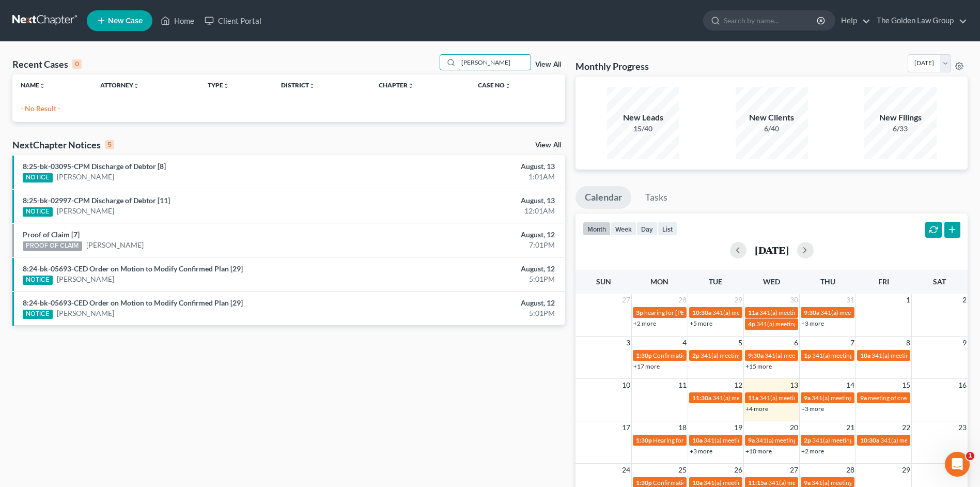 The height and width of the screenshot is (487, 980). I want to click on span: 29, so click(906, 470).